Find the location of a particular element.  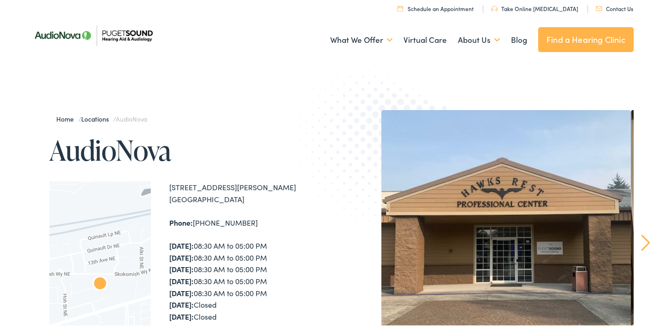

a: Next is located at coordinates (645, 241).